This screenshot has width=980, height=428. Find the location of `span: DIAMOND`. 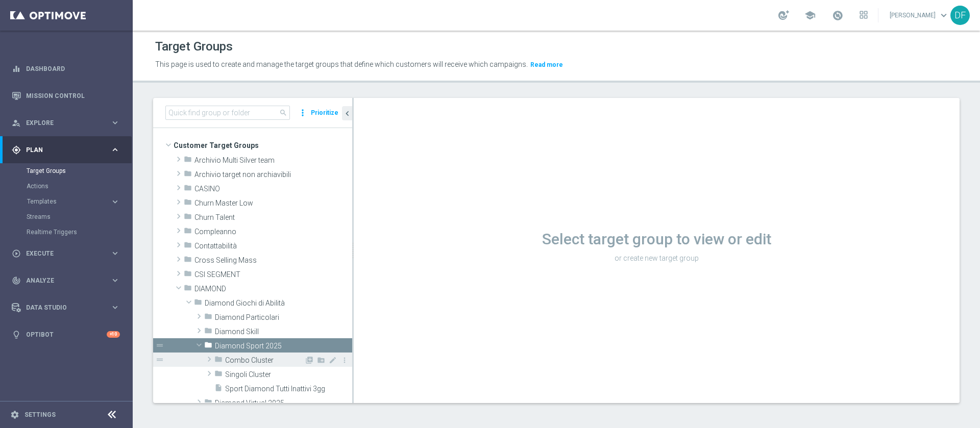

span: DIAMOND is located at coordinates (273, 289).